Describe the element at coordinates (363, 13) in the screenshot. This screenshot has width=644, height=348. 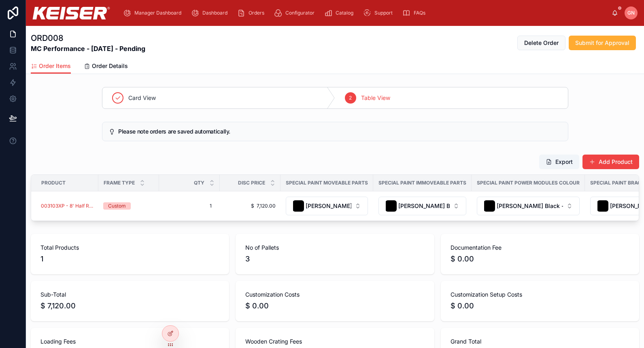
I see `div: scrollable content` at that location.